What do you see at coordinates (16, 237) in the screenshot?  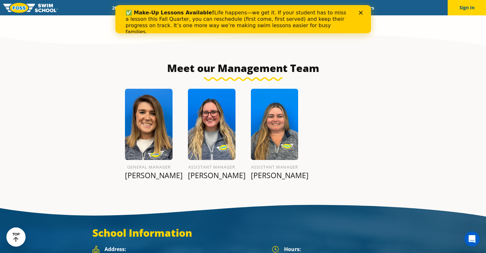 I see `div: TOP` at bounding box center [16, 237].